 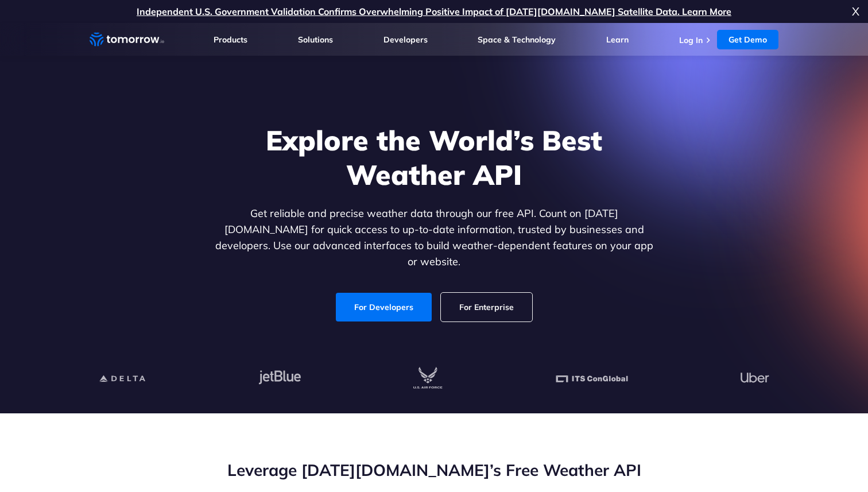 I want to click on a: For Developers, so click(x=383, y=307).